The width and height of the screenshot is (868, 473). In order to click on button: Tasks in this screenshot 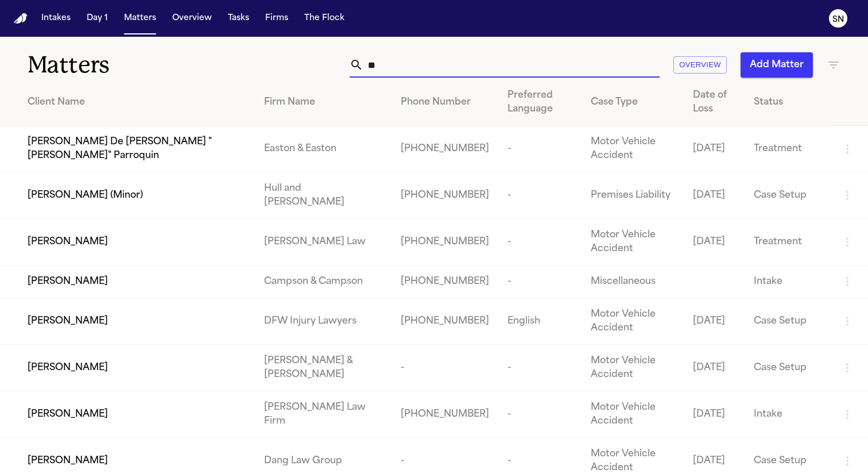, I will do `click(238, 18)`.